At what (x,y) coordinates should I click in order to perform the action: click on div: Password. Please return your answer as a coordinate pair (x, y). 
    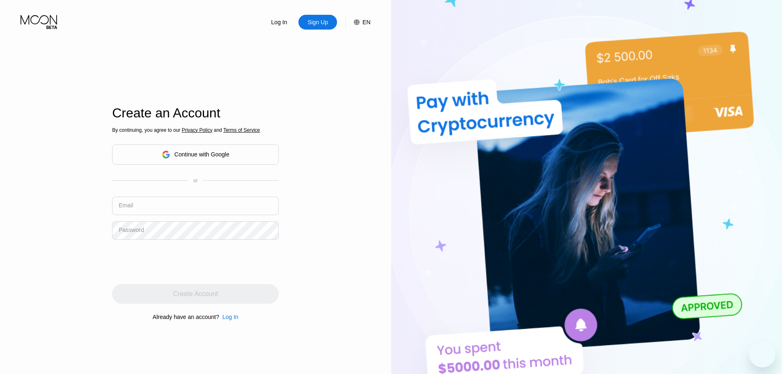
    Looking at the image, I should click on (131, 230).